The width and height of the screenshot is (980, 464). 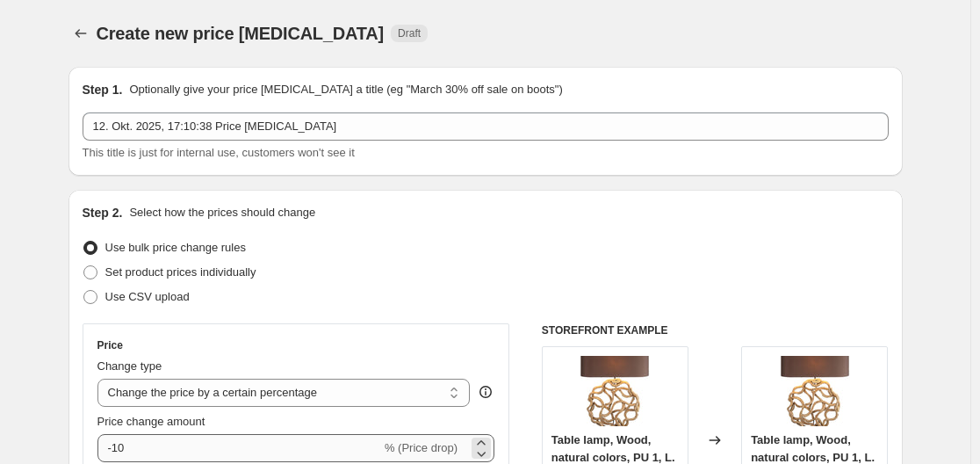 I want to click on p: Select how the prices should change, so click(x=222, y=213).